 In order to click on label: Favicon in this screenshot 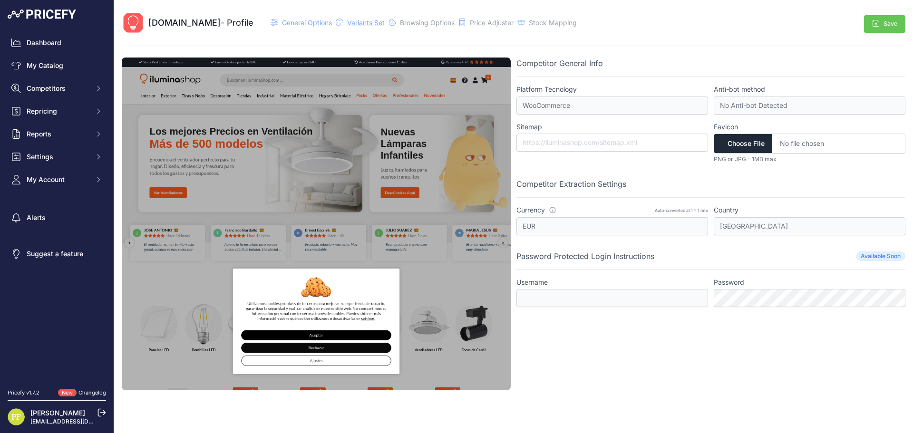, I will do `click(810, 127)`.